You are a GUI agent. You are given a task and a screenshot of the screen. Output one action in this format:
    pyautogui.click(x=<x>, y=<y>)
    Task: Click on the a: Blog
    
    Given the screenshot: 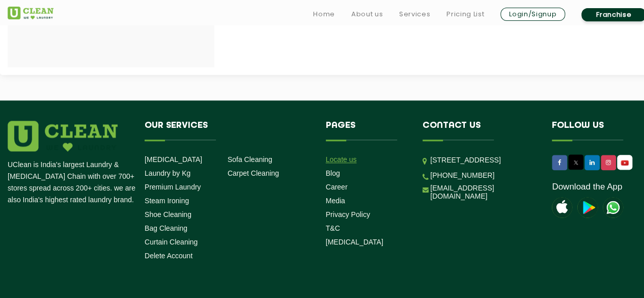 What is the action you would take?
    pyautogui.click(x=333, y=173)
    